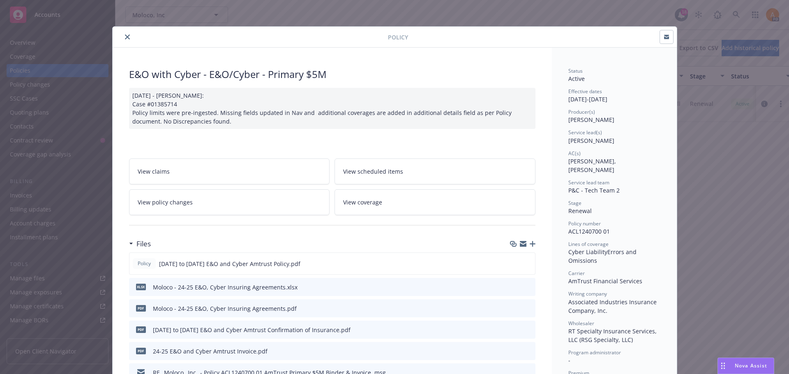 The image size is (789, 374). Describe the element at coordinates (577, 273) in the screenshot. I see `span: Carrier` at that location.